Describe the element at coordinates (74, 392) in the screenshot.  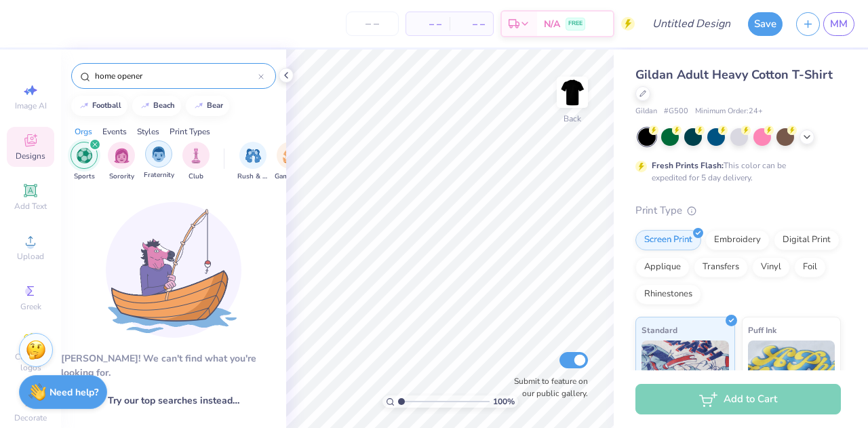
I see `strong: Need help?` at that location.